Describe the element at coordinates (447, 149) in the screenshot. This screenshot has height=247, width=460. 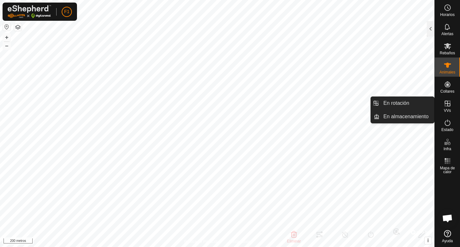
I see `font: Infra` at that location.